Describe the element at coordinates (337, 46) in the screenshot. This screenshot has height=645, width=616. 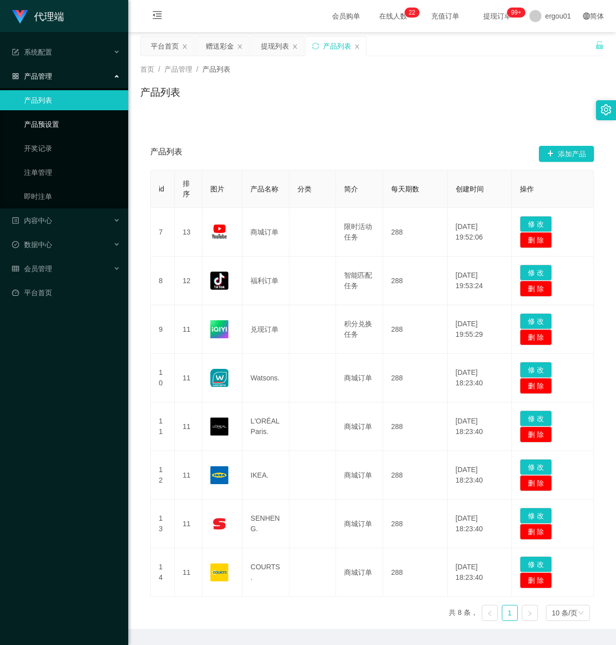
I see `div: 产品列表` at that location.